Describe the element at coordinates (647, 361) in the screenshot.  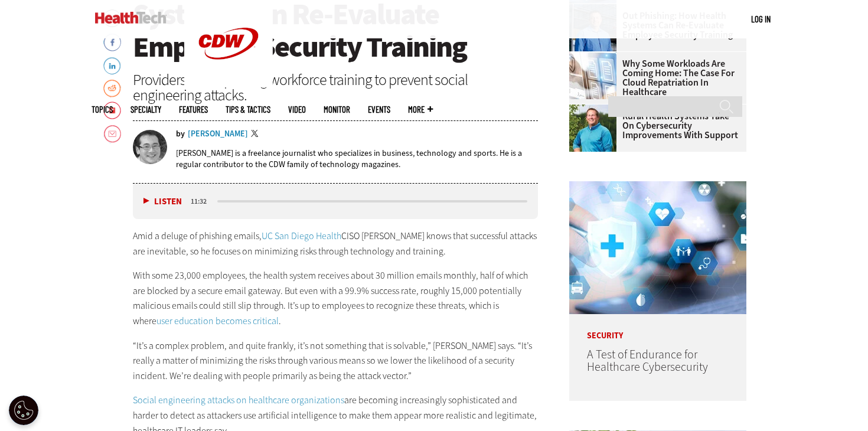
I see `a: A Test of Endurance for Healthcare Cybersecurity` at that location.